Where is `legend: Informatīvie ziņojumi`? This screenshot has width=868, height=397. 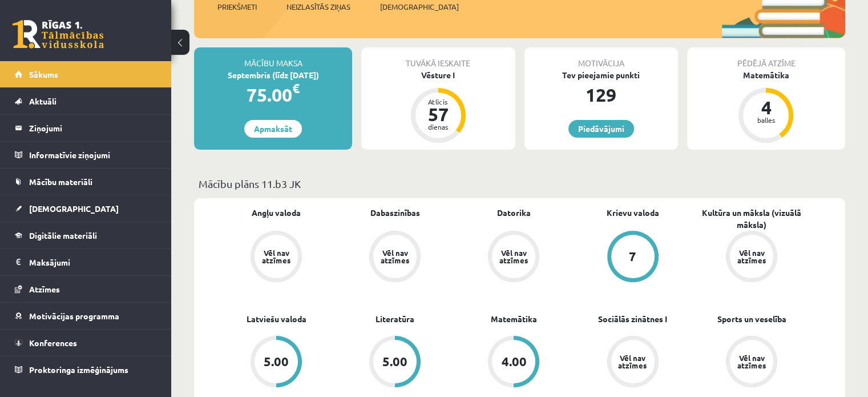 legend: Informatīvie ziņojumi is located at coordinates (93, 155).